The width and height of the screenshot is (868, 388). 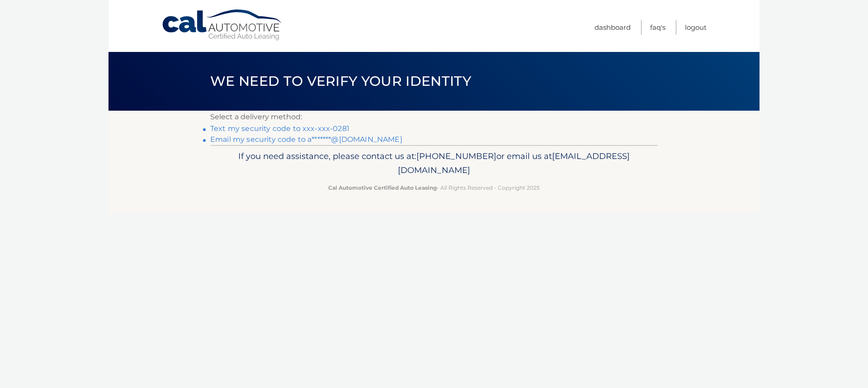 What do you see at coordinates (340, 81) in the screenshot?
I see `span: We need to verify your identity` at bounding box center [340, 81].